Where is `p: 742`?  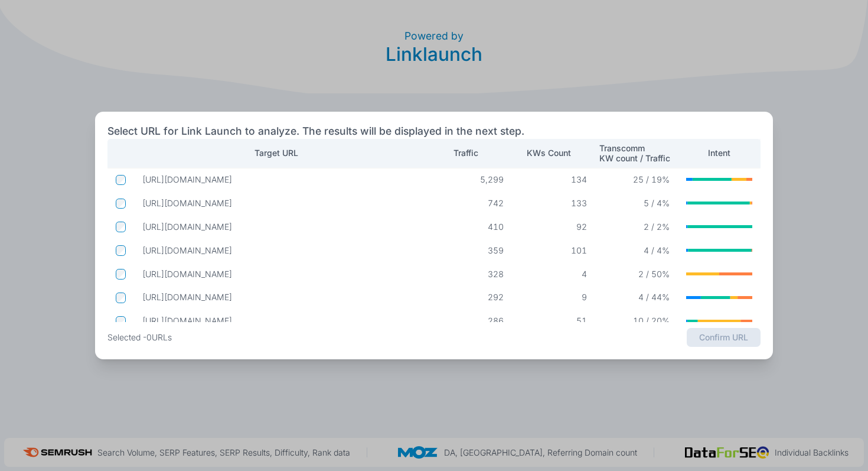
p: 742 is located at coordinates (471, 203).